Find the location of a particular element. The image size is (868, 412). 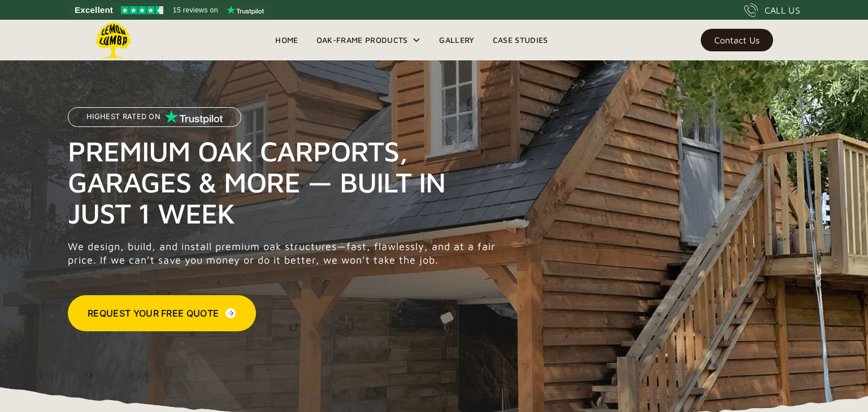

a: Home is located at coordinates (287, 40).